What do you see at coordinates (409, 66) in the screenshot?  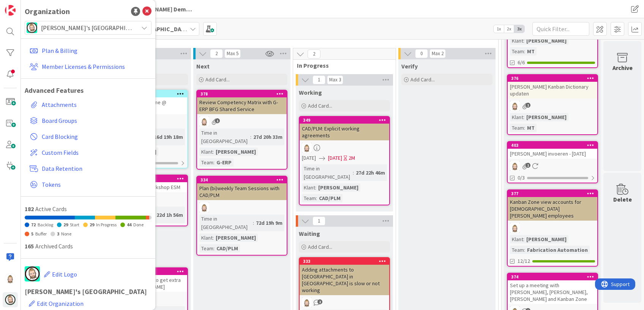 I see `span: Verify` at bounding box center [409, 66].